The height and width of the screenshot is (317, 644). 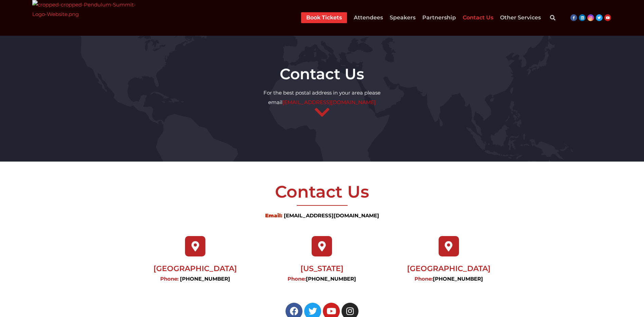 I want to click on a: Attendees, so click(x=368, y=17).